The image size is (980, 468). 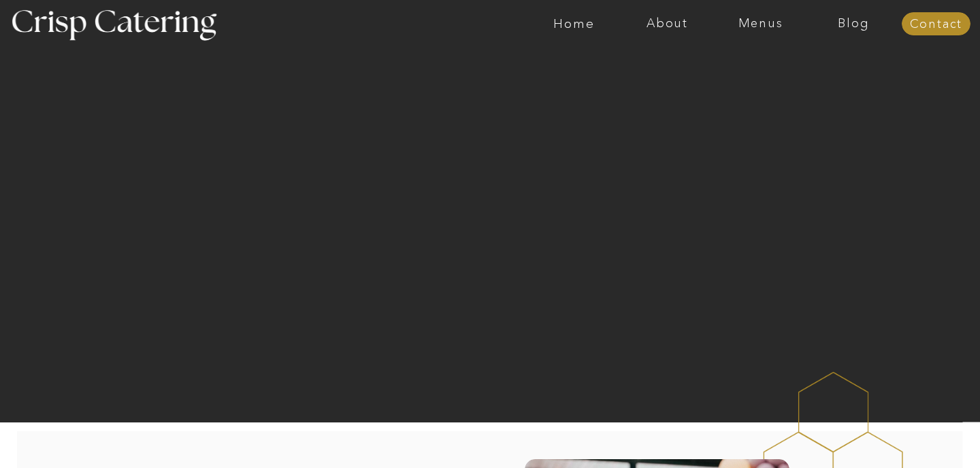 What do you see at coordinates (574, 24) in the screenshot?
I see `a: Home` at bounding box center [574, 24].